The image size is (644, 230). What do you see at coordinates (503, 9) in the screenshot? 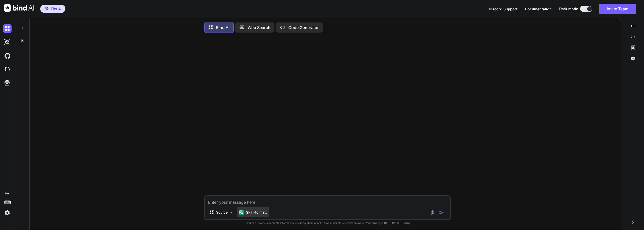
I see `span: Discord Support` at bounding box center [503, 9].